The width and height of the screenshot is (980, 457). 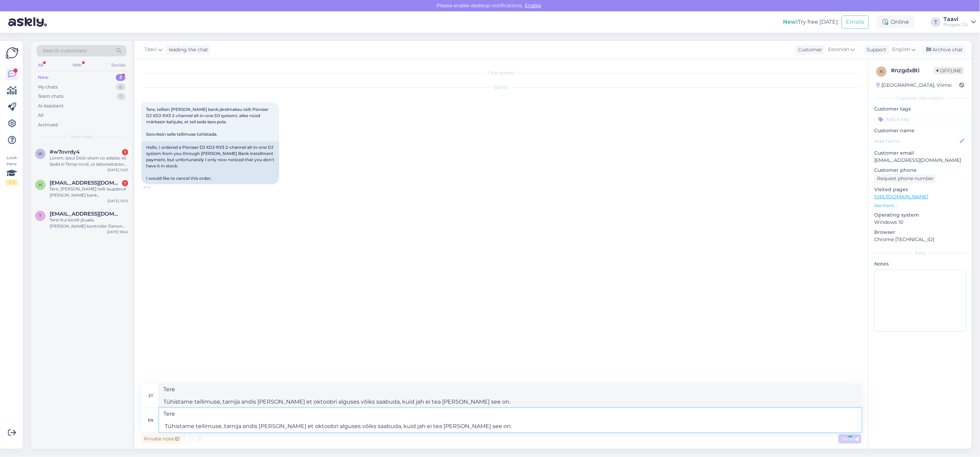 What do you see at coordinates (916, 141) in the screenshot?
I see `input: Add name` at bounding box center [916, 141].